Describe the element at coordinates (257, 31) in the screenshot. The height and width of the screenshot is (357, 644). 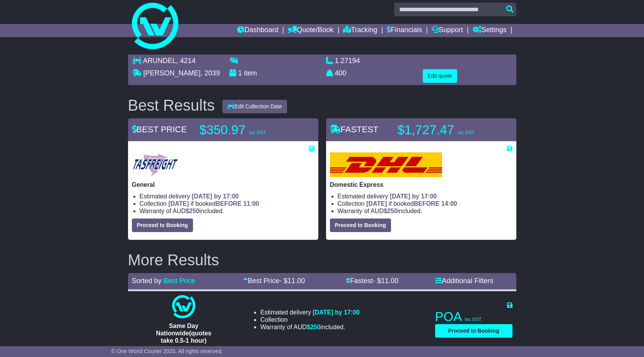
I see `a: Dashboard` at that location.